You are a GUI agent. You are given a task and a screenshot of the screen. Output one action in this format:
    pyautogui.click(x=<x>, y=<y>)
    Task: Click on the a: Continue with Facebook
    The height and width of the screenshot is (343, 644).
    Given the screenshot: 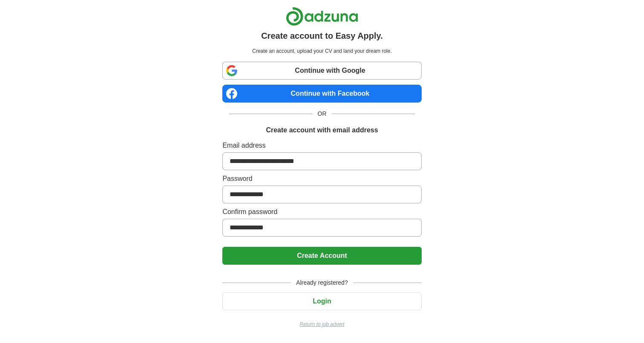 What is the action you would take?
    pyautogui.click(x=322, y=94)
    